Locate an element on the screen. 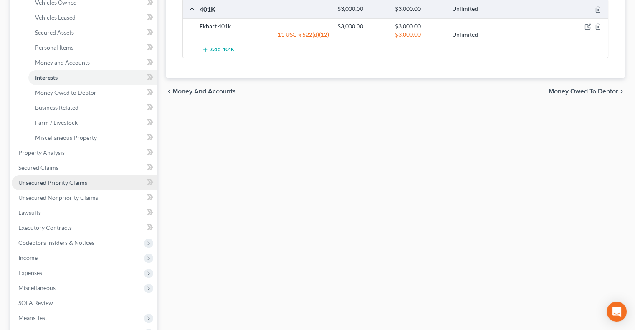 This screenshot has height=330, width=635. span: Unsecured Priority Claims is located at coordinates (53, 182).